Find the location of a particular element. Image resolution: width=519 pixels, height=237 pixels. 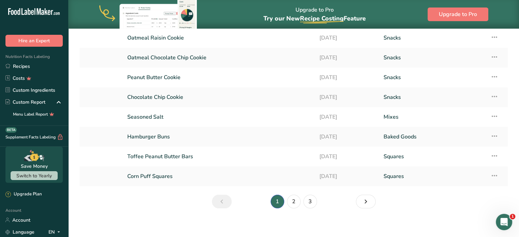

span: Try our New Feature is located at coordinates (314, 18).